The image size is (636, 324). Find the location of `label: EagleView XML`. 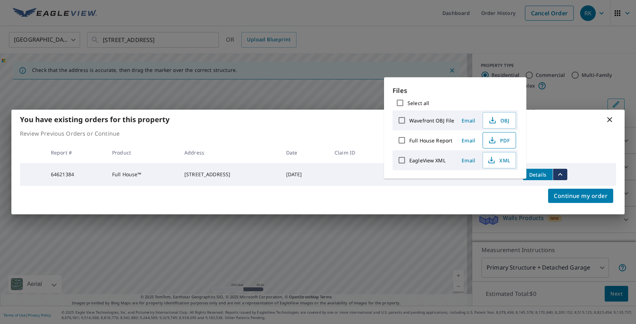

label: EagleView XML is located at coordinates (428, 160).